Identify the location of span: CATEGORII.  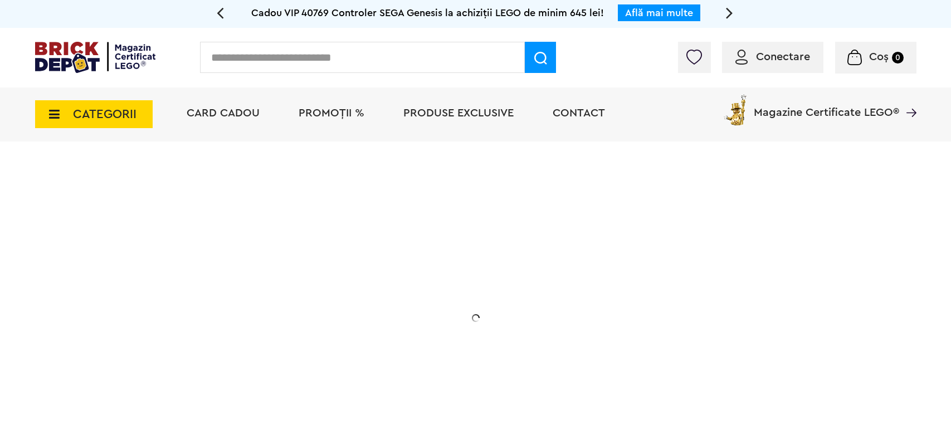
(105, 114).